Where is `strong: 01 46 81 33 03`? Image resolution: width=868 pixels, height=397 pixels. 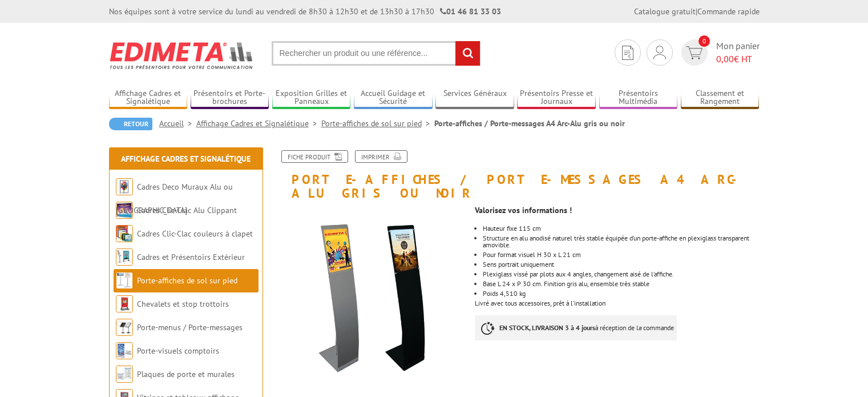
strong: 01 46 81 33 03 is located at coordinates (470, 12).